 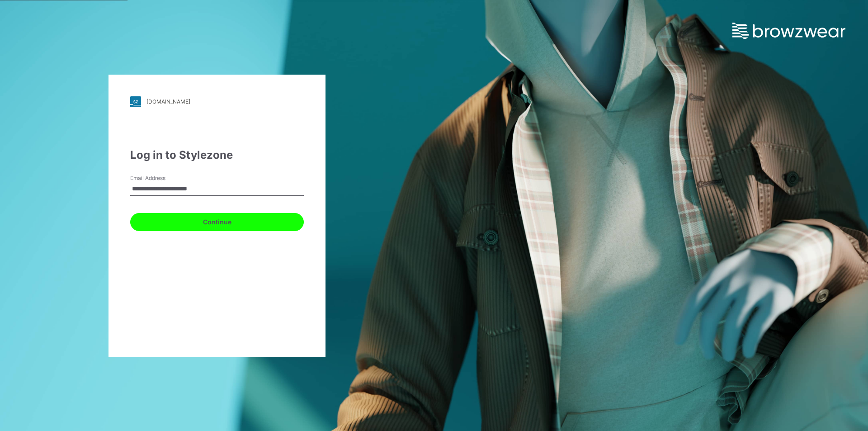 What do you see at coordinates (789, 31) in the screenshot?
I see `img: browzwear-logo.e42bd6dac1945053ebaf764b6aa21510.svg` at bounding box center [789, 31].